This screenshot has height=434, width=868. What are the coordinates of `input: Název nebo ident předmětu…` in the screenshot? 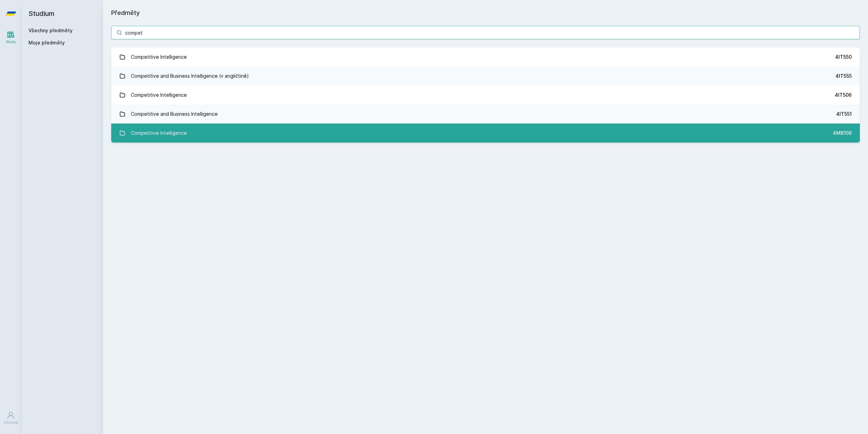 It's located at (485, 33).